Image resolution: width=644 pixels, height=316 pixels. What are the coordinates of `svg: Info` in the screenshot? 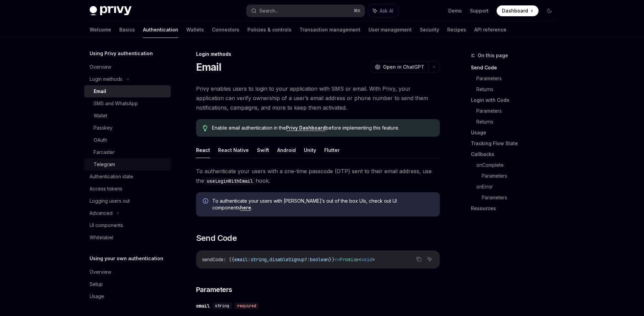 It's located at (206, 201).